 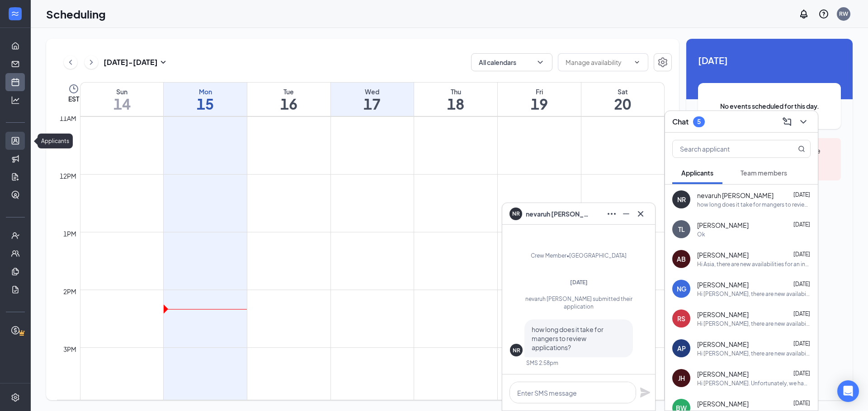 I want to click on div: Applicants, so click(x=55, y=141).